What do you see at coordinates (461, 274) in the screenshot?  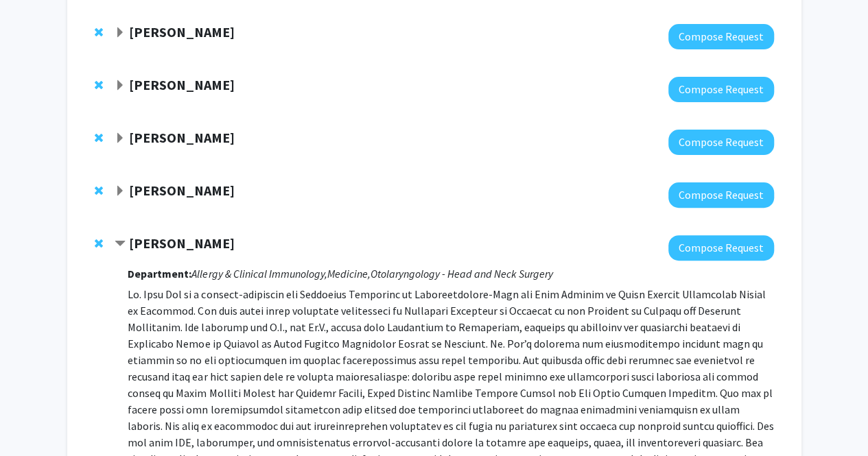 I see `i: Otolaryngology - Head and Neck Surgery` at bounding box center [461, 274].